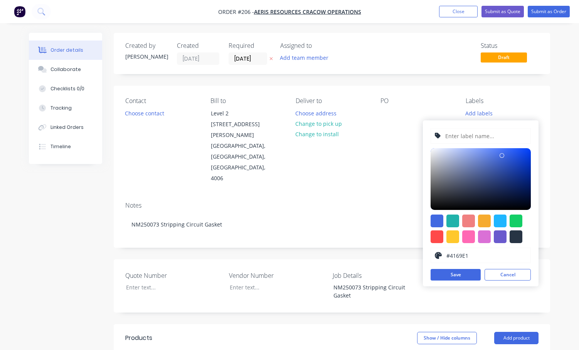  I want to click on div: #20b2aa, so click(452, 220).